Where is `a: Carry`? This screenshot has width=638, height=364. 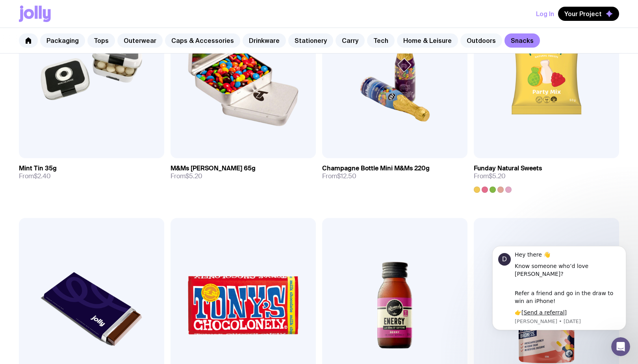
a: Carry is located at coordinates (350, 41).